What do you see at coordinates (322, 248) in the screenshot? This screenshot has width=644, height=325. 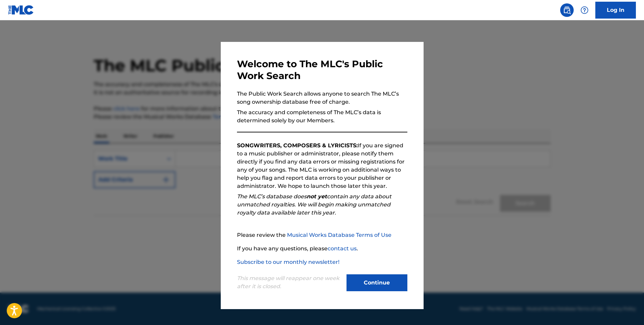 I see `p: If you have any questions, please .` at bounding box center [322, 248].